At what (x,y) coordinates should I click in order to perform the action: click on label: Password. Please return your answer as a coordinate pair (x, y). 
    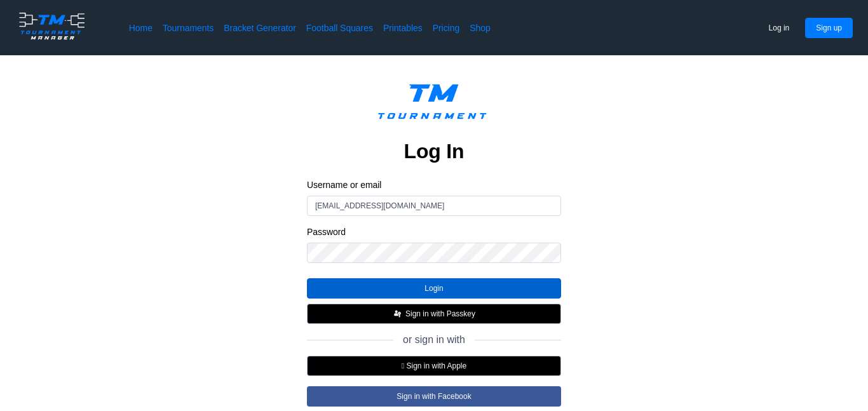
    Looking at the image, I should click on (434, 232).